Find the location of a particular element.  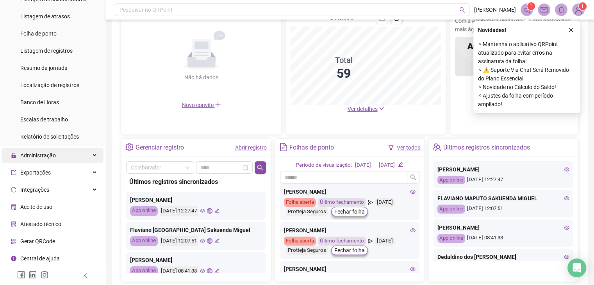

div: Últimos registros sincronizados is located at coordinates (196, 182).